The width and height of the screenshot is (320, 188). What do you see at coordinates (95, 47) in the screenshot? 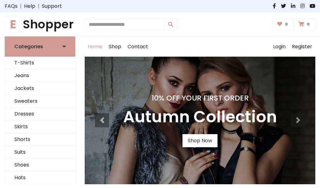
I see `a: Home` at bounding box center [95, 47].